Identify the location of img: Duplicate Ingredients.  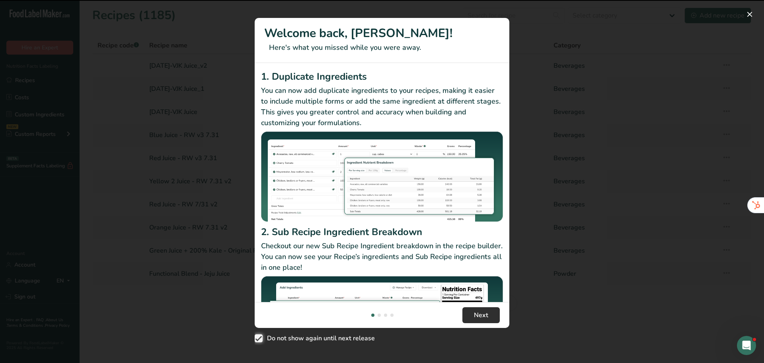
(382, 176).